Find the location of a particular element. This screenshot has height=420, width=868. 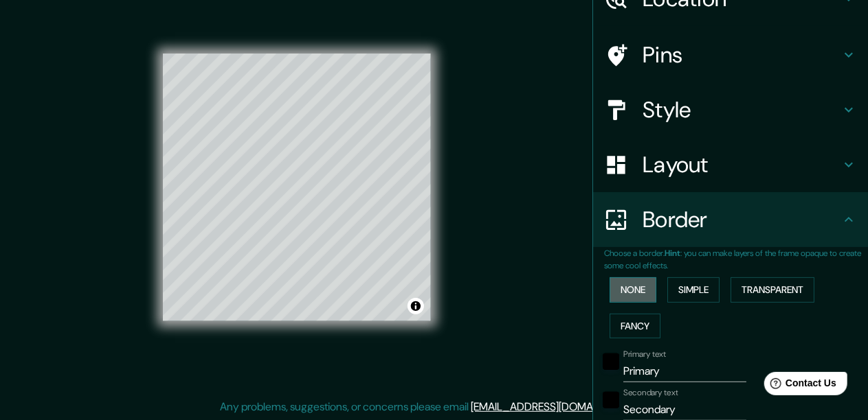

b: Hint is located at coordinates (672, 254).